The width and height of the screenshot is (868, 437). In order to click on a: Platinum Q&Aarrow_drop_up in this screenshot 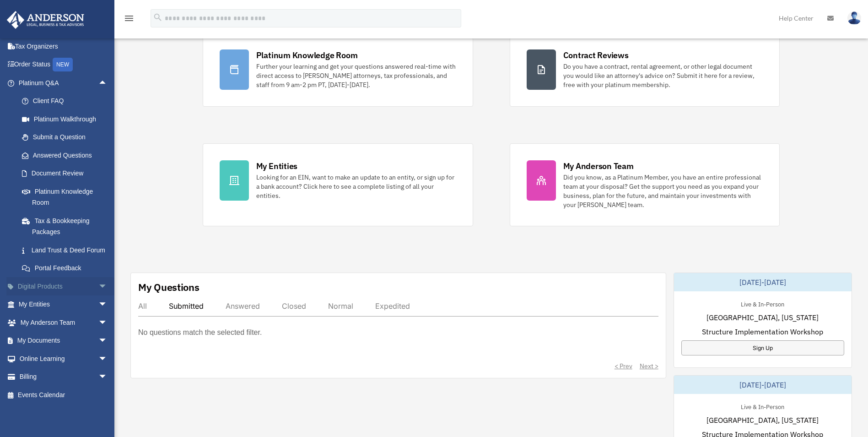, I will do `click(63, 83)`.